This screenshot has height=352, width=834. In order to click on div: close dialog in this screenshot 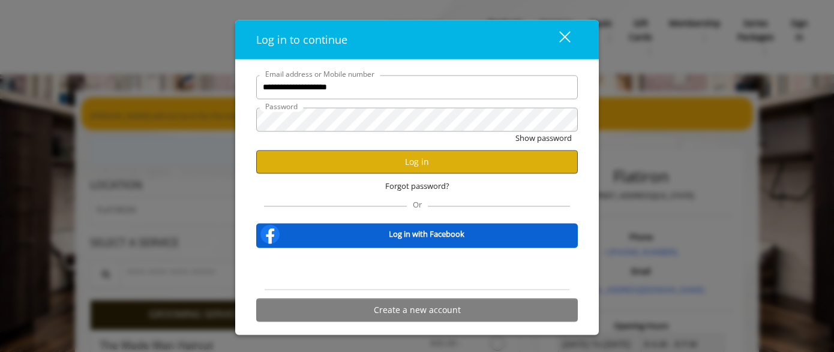, I will do `click(557, 40)`.